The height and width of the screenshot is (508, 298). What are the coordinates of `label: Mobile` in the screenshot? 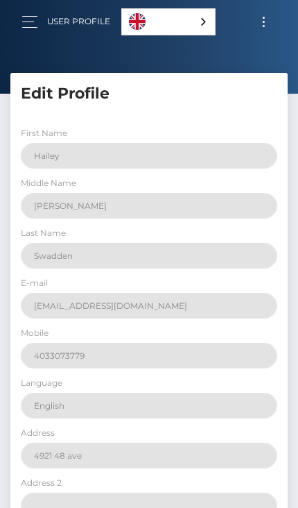 It's located at (35, 333).